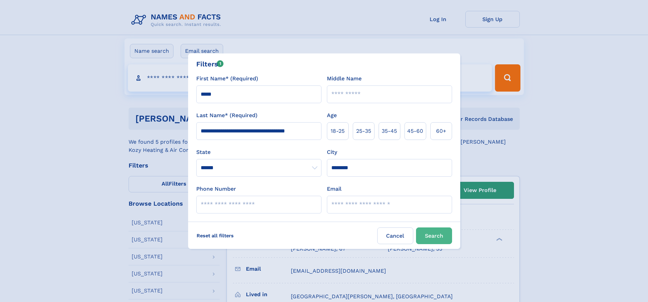  Describe the element at coordinates (331, 115) in the screenshot. I see `label: Age` at that location.